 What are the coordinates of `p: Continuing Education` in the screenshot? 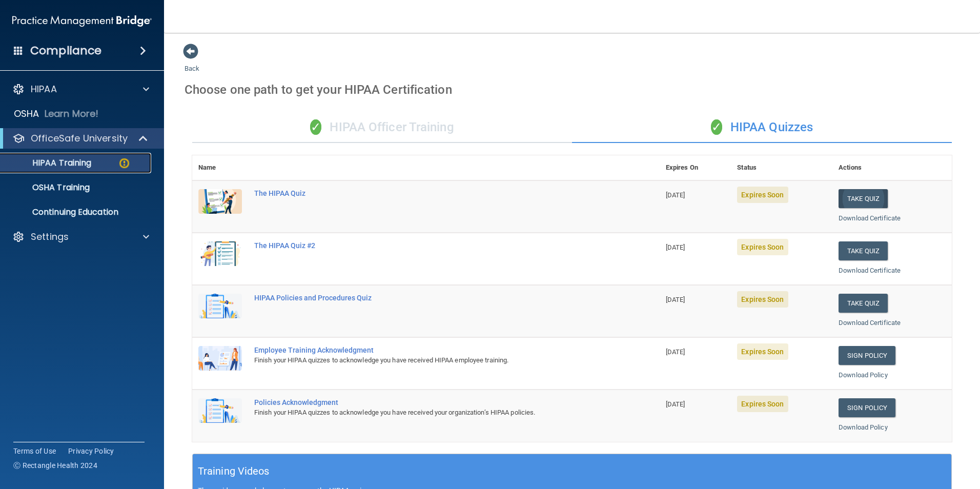 It's located at (76, 212).